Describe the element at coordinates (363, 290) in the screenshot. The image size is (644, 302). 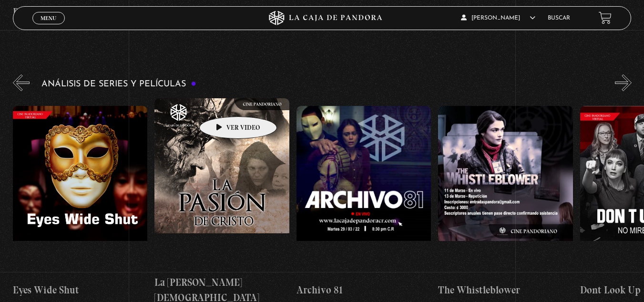
I see `h4: Archivo 81` at that location.